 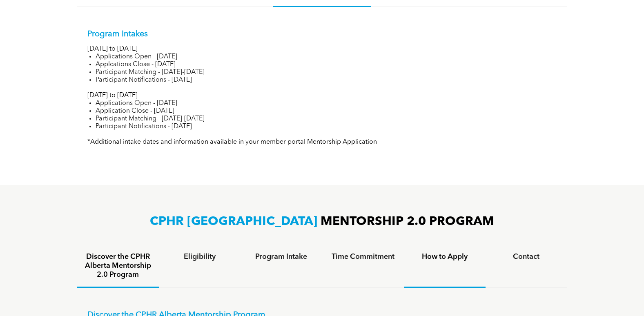 What do you see at coordinates (200, 257) in the screenshot?
I see `h4: Eligibility` at bounding box center [200, 257].